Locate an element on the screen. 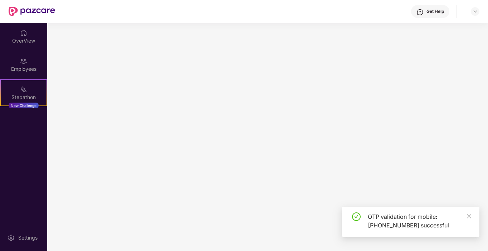 Image resolution: width=488 pixels, height=251 pixels. img: New Pazcare Logo is located at coordinates (32, 11).